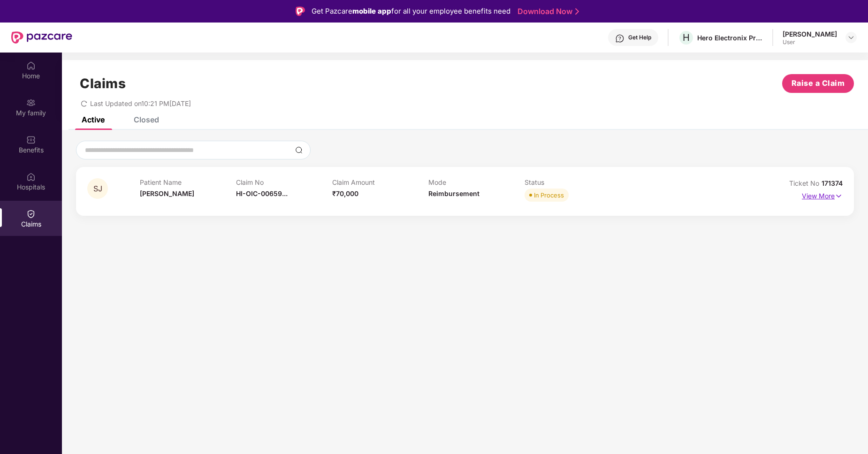 The width and height of the screenshot is (868, 454). What do you see at coordinates (84, 103) in the screenshot?
I see `span: redo` at bounding box center [84, 103].